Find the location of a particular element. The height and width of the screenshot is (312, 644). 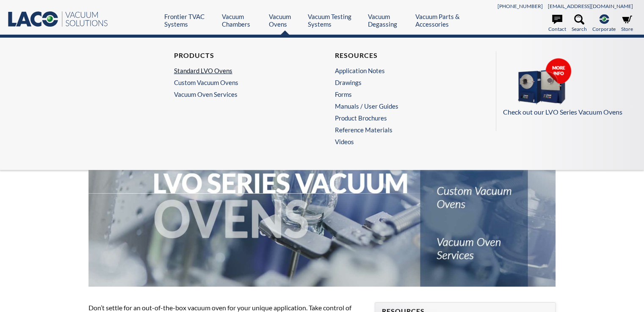

span: Corporate is located at coordinates (604, 28).